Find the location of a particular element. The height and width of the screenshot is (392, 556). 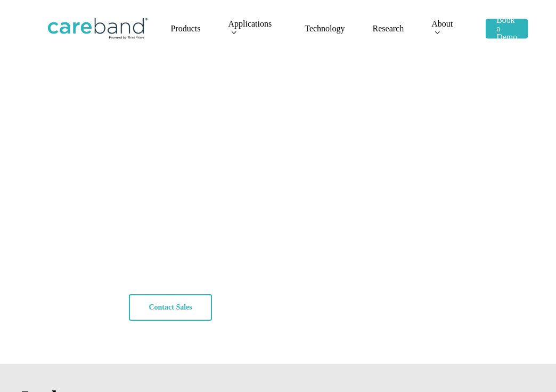

a: Technology is located at coordinates (324, 29).